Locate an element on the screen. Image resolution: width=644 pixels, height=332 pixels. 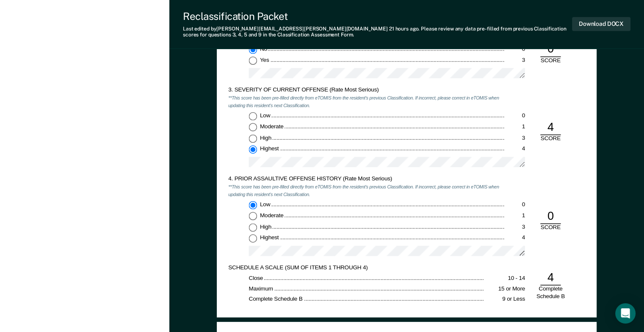
span: Close is located at coordinates (257, 277).